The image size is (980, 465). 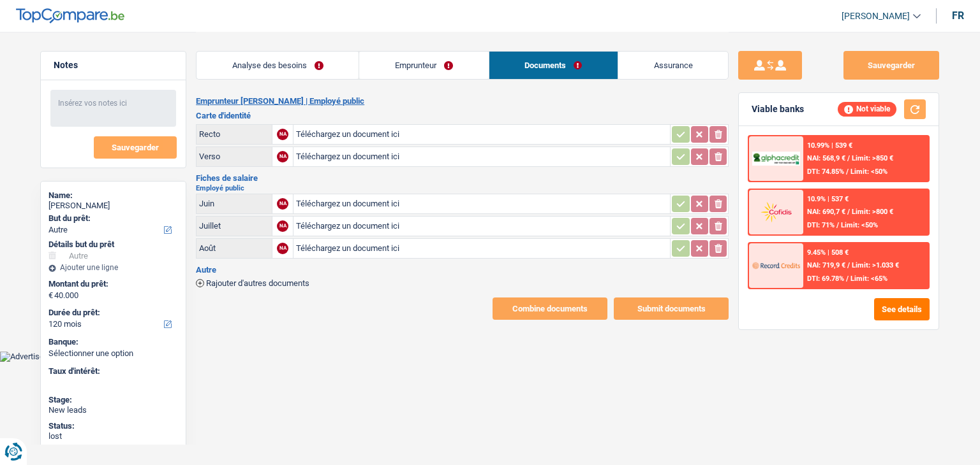 I want to click on div: Name:, so click(x=113, y=196).